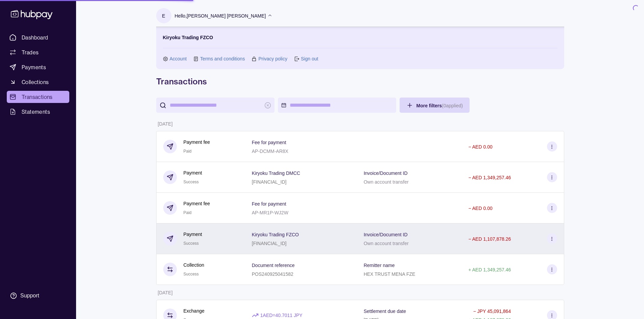 The image size is (644, 319). I want to click on a: Support, so click(38, 296).